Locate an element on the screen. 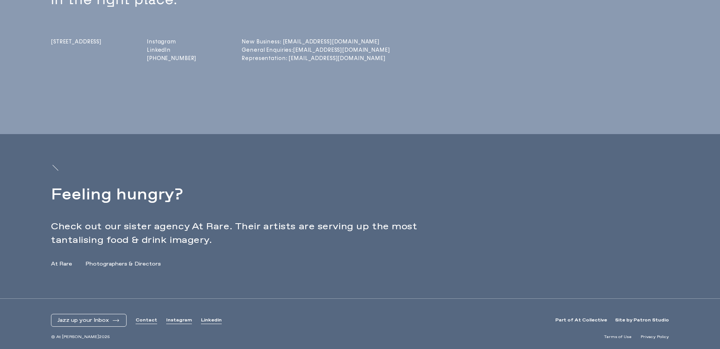 This screenshot has width=720, height=349. a: Photographers & Directors is located at coordinates (123, 264).